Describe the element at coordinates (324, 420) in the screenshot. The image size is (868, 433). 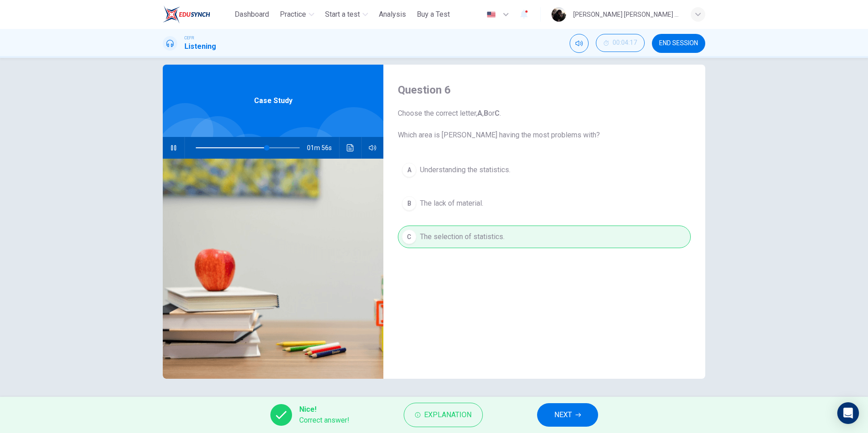
I see `span: Correct answer!` at that location.